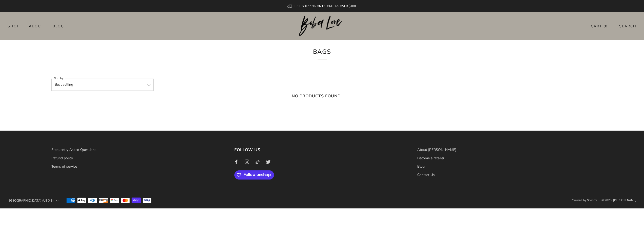  What do you see at coordinates (62, 158) in the screenshot?
I see `a: Refund policy` at bounding box center [62, 158].